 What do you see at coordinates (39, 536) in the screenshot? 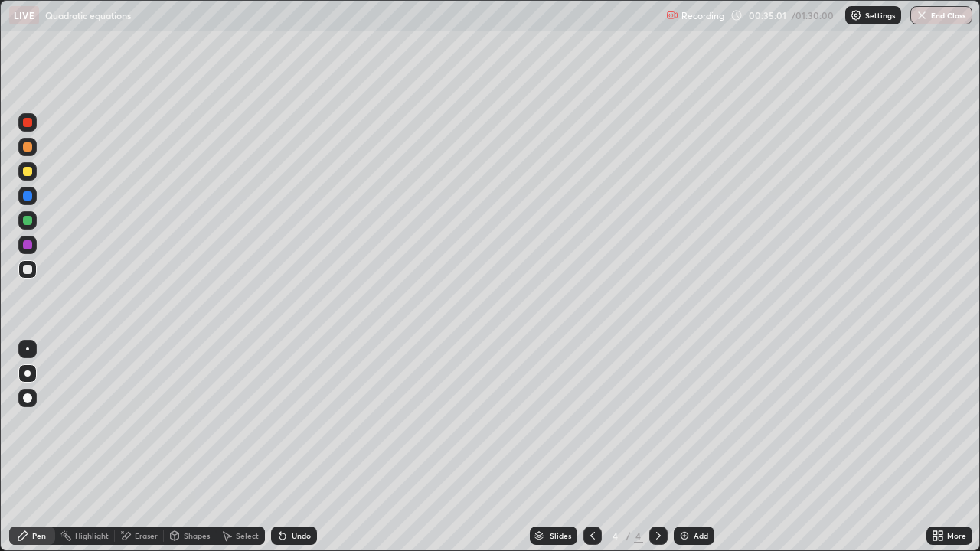
I see `div: Pen` at bounding box center [39, 536].